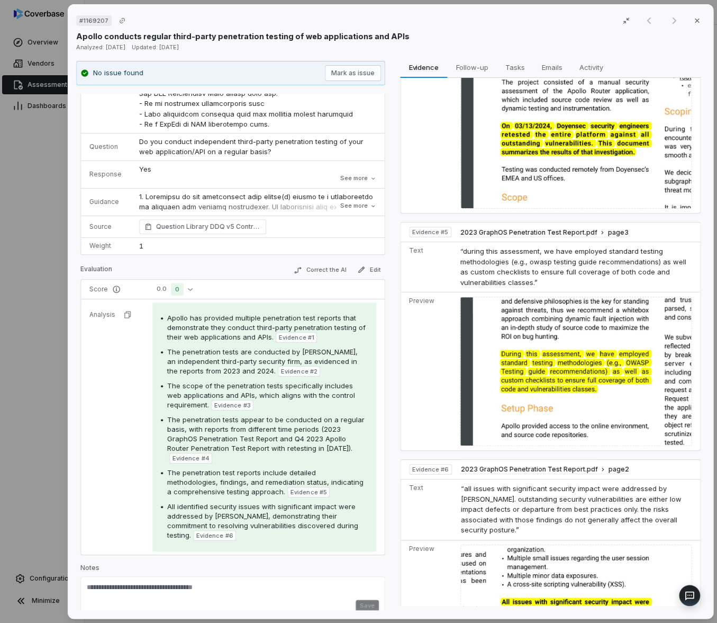  I want to click on img: ebe8b12bf20340fca3566e0cd3ff76ae_original.jpg_w1200.jpg, so click(576, 139).